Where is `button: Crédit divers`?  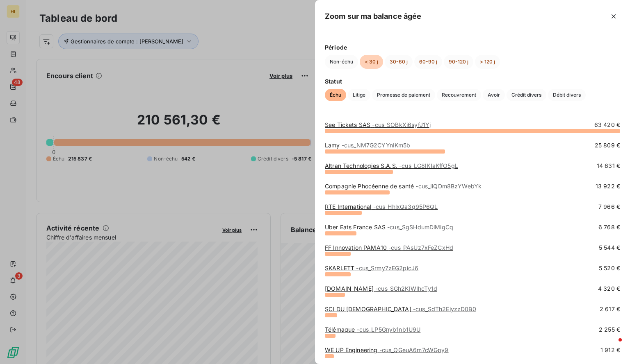
button: Crédit divers is located at coordinates (526, 95).